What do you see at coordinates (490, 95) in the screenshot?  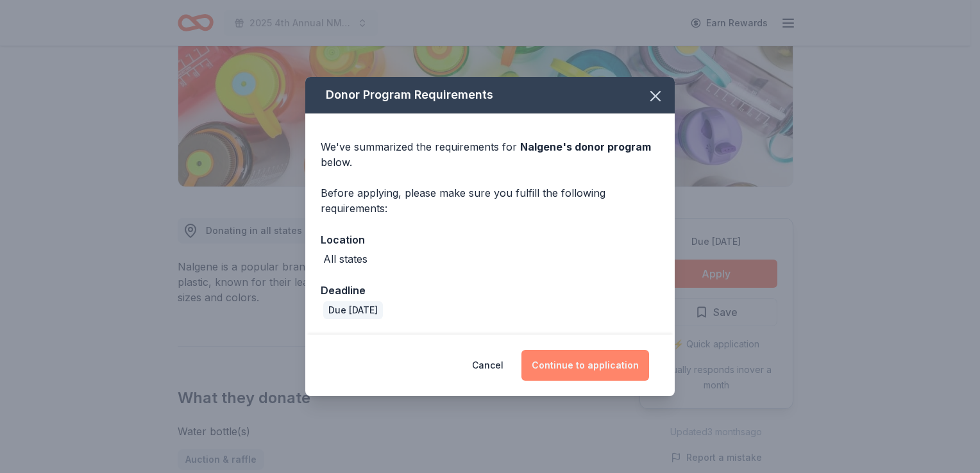 I see `div: Donor Program Requirements` at bounding box center [490, 95].